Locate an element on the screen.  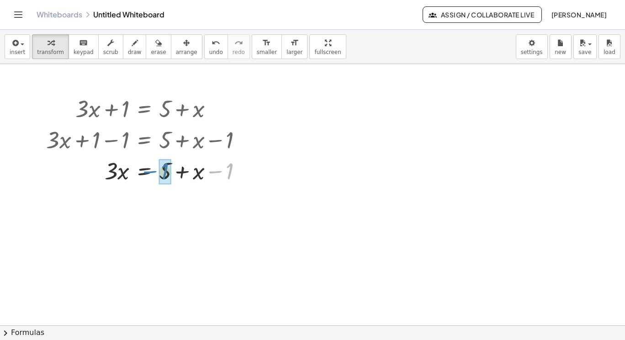
span: transform is located at coordinates (50, 52).